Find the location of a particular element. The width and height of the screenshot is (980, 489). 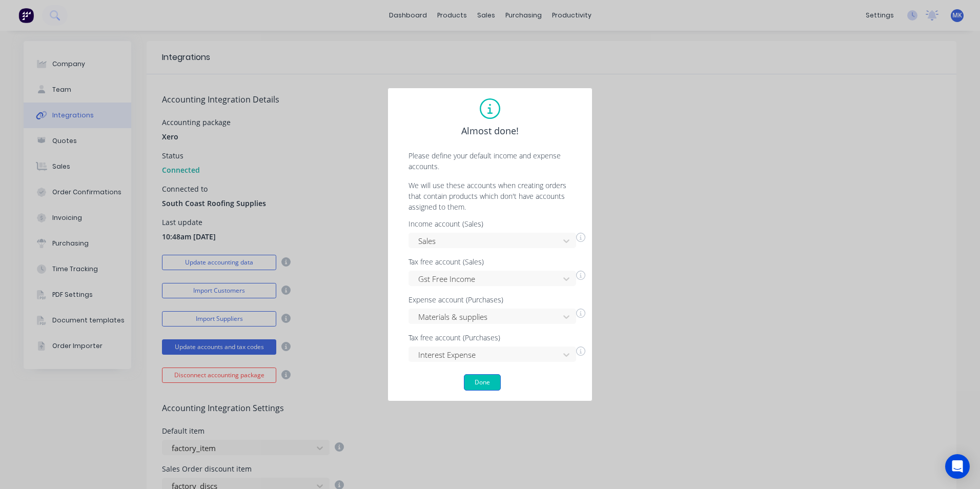

div: Open Intercom Messenger is located at coordinates (957, 466).